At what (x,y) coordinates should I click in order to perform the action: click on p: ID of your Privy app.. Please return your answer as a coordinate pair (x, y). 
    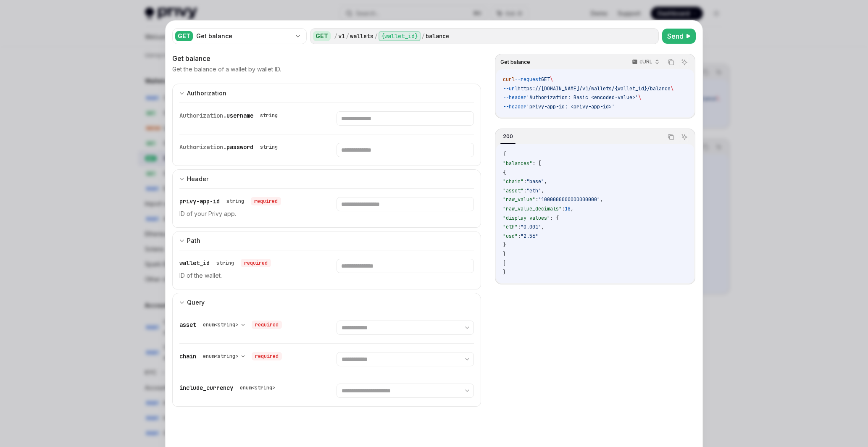
    Looking at the image, I should click on (248, 213).